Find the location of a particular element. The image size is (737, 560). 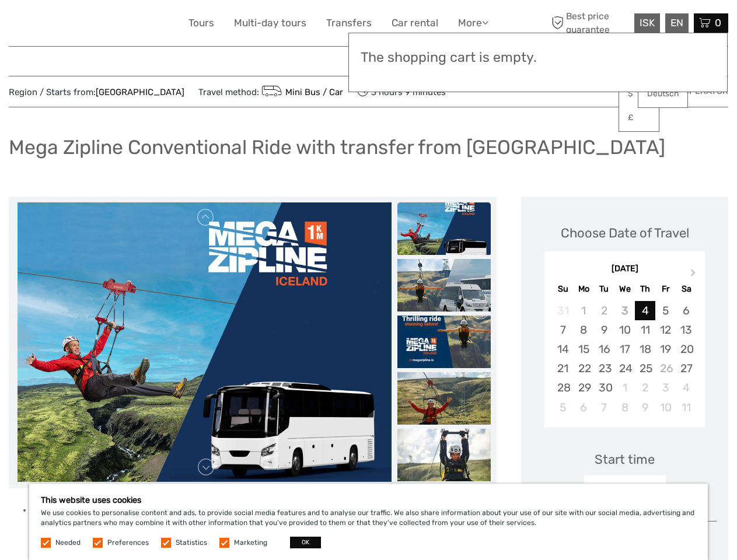

img: 8e5dbcdbf4084457b854e0be03814859_slider_thumbnail.png is located at coordinates (444, 285).